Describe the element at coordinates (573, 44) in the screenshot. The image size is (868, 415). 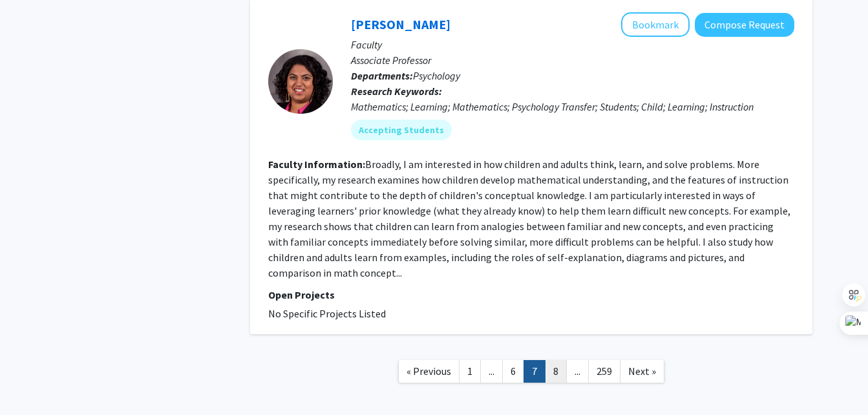
I see `p: Faculty` at that location.